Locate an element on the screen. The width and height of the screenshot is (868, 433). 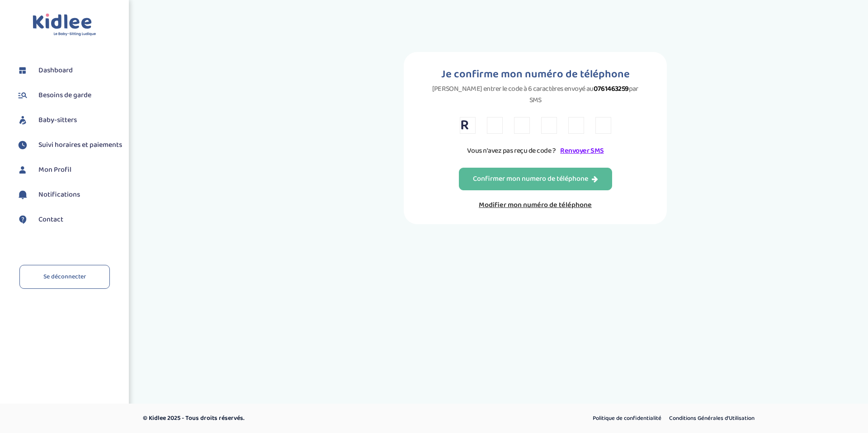
span: Contact is located at coordinates (50, 220).